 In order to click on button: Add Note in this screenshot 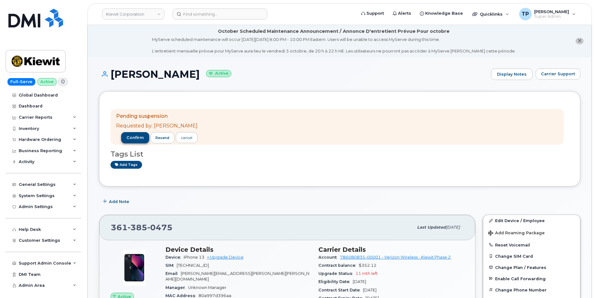, I will do `click(117, 201)`.